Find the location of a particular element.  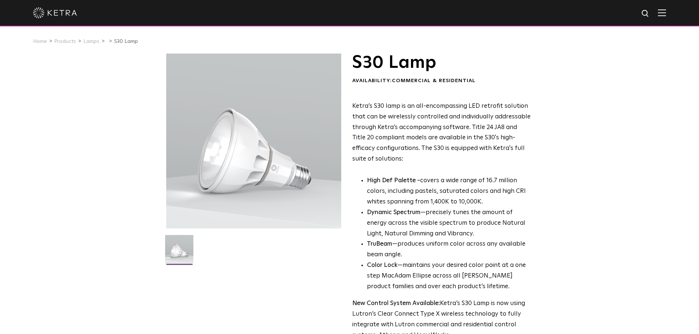

p: covers a wide range of 16.7 million colors, including pastels, saturated colors and high CRI whit... is located at coordinates (449, 192).